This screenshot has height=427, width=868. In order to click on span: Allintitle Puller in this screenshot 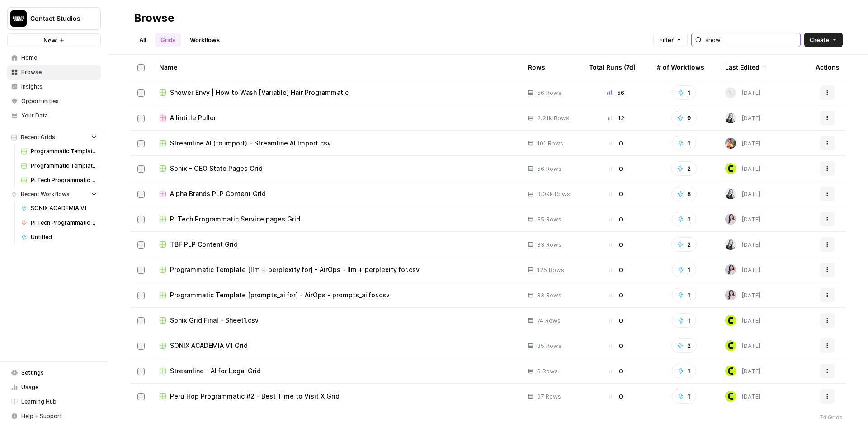, I will do `click(193, 118)`.